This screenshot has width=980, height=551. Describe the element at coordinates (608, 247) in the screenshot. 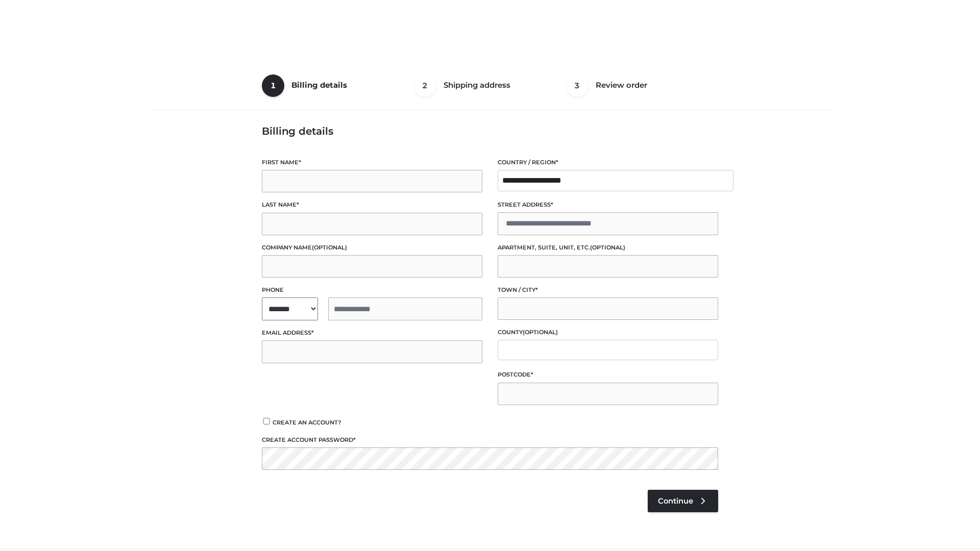

I see `label: Apartment, suite, unit, etc.` at that location.